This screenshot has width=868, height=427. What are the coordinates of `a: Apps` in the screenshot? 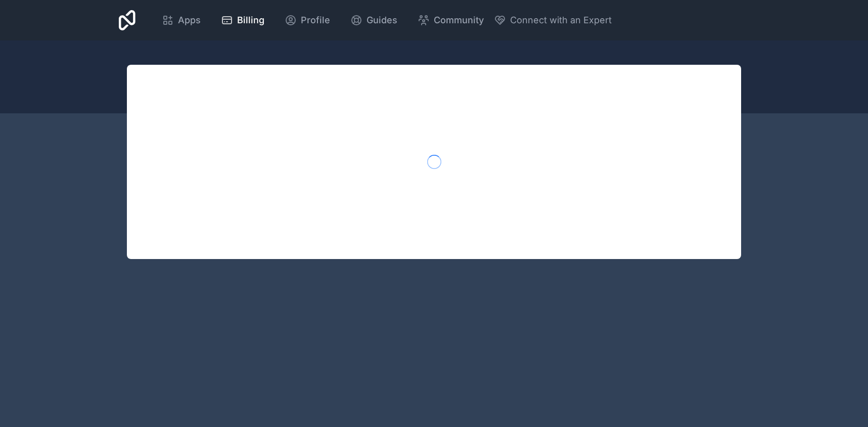 It's located at (181, 20).